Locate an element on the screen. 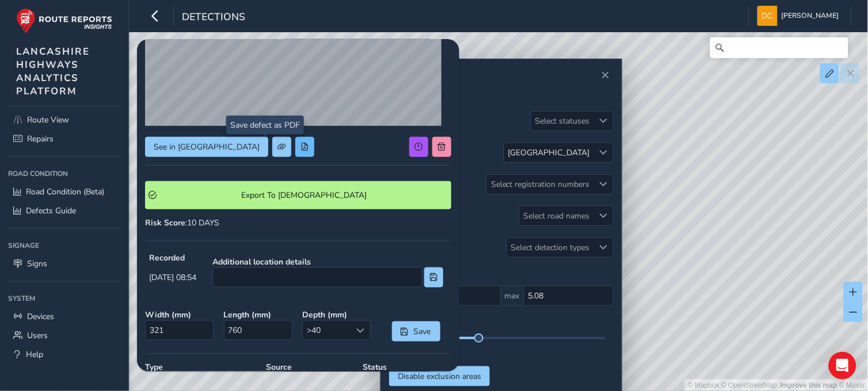  span: Help is located at coordinates (34, 354).